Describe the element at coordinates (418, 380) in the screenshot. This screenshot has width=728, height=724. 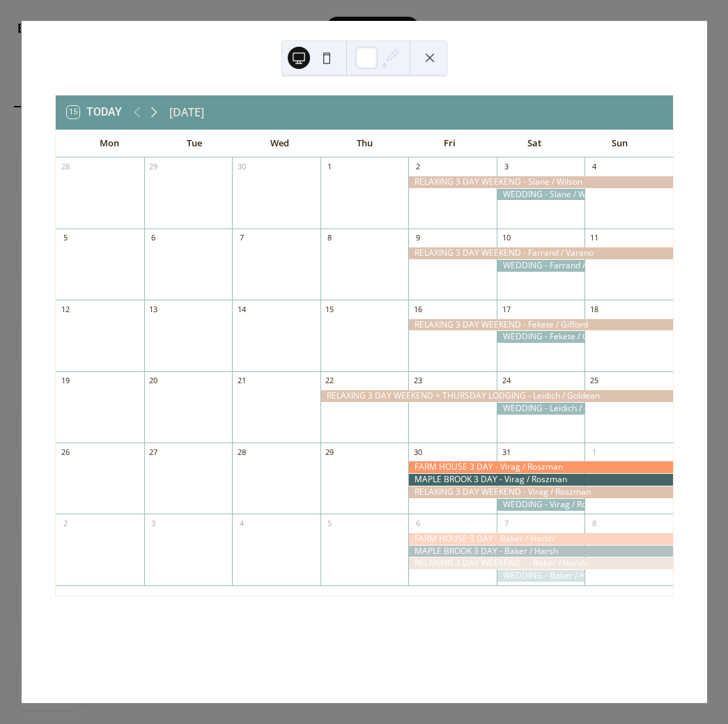
I see `div: 23` at that location.